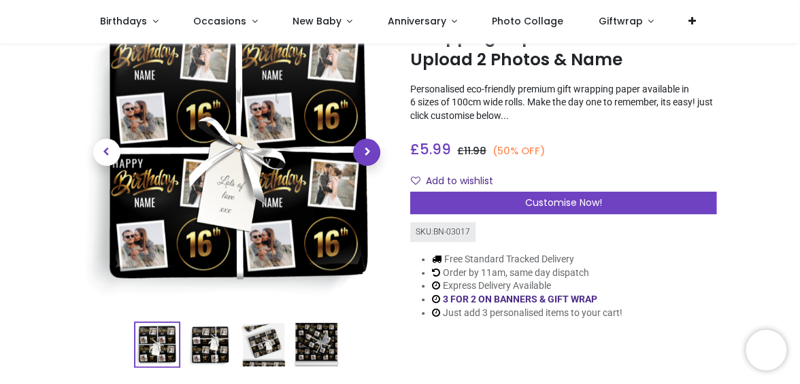  What do you see at coordinates (435, 149) in the screenshot?
I see `span: 5.99` at bounding box center [435, 149].